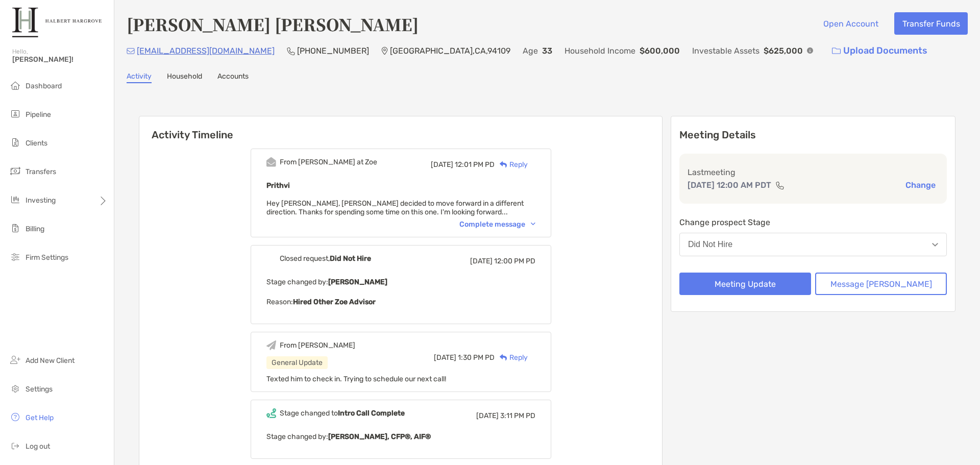 This screenshot has width=980, height=465. What do you see at coordinates (39, 418) in the screenshot?
I see `span: Get Help` at bounding box center [39, 418].